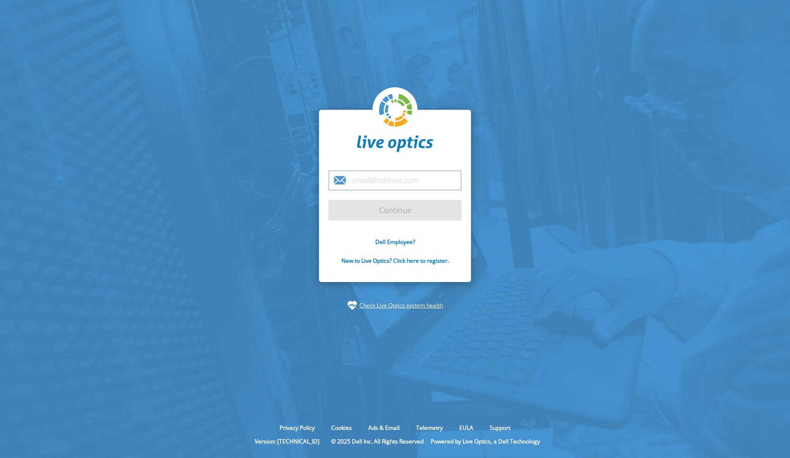 Image resolution: width=790 pixels, height=458 pixels. I want to click on a: Privacy Policy, so click(297, 427).